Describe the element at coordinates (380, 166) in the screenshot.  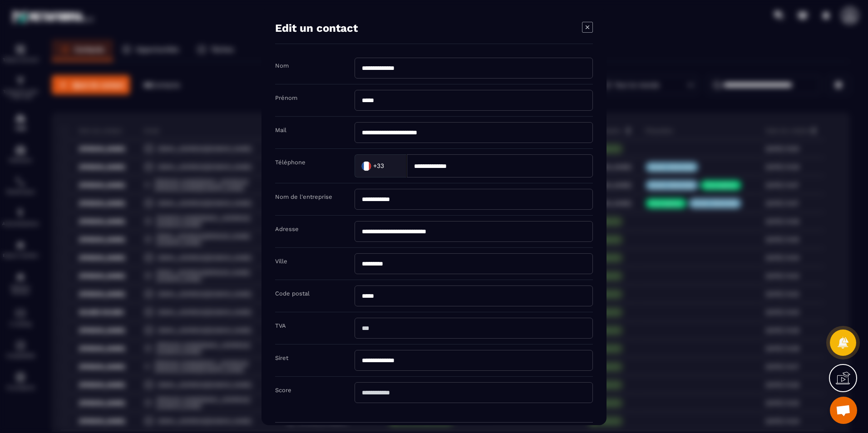
I see `div: Search for option` at that location.